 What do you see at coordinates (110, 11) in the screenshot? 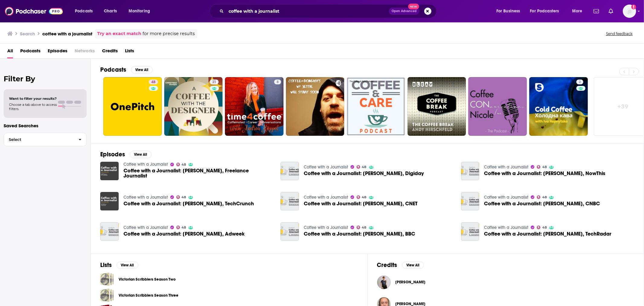
I see `span: Charts` at bounding box center [110, 11].